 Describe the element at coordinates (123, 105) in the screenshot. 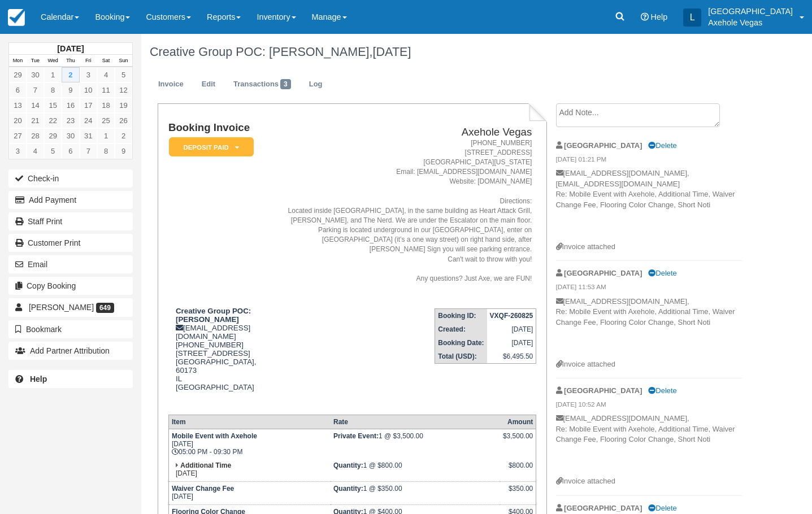

I see `a: 19` at that location.